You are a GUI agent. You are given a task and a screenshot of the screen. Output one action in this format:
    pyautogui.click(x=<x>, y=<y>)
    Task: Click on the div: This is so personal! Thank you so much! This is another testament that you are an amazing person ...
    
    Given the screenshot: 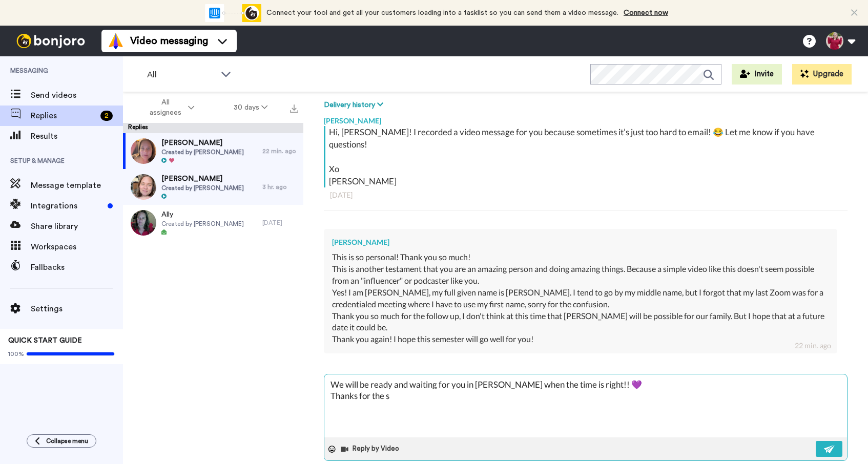 What is the action you would take?
    pyautogui.click(x=581, y=292)
    